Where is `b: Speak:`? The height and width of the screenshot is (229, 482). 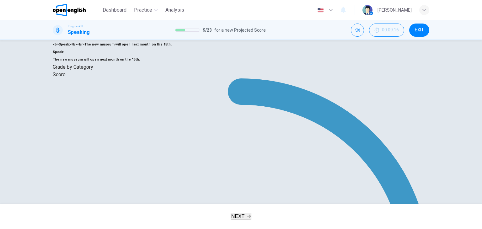
b: Speak: is located at coordinates (58, 52).